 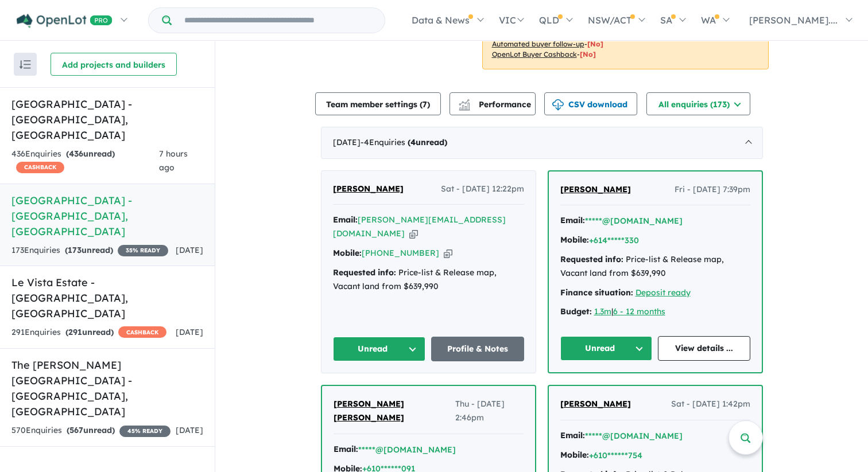 What do you see at coordinates (603, 312) in the screenshot?
I see `a: 1.3m` at bounding box center [603, 312].